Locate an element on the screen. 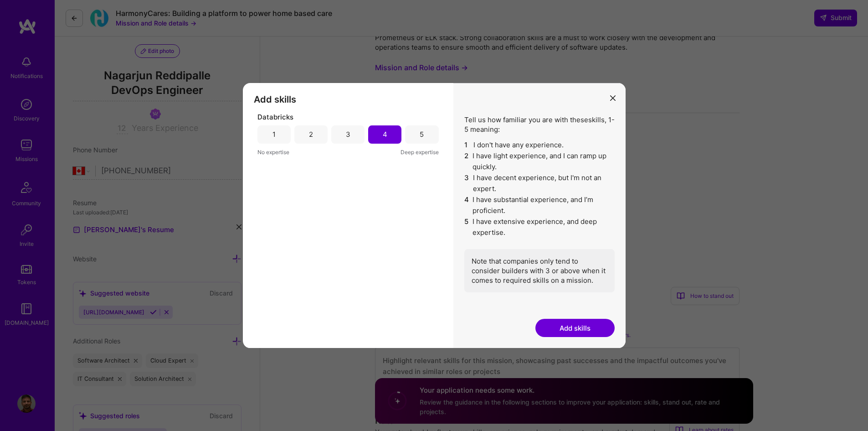  span: 3 is located at coordinates (467, 183).